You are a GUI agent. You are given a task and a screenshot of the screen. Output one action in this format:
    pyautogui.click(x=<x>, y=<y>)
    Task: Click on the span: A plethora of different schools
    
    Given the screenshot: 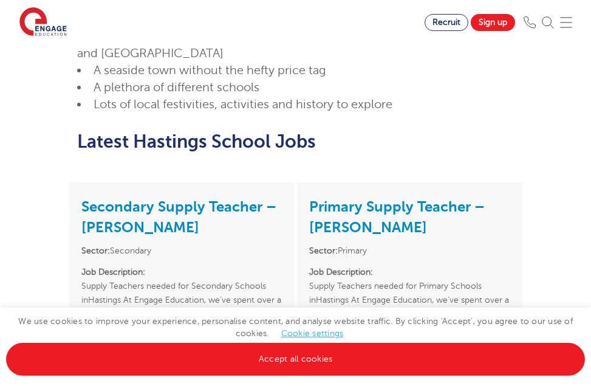 What is the action you would take?
    pyautogui.click(x=176, y=87)
    